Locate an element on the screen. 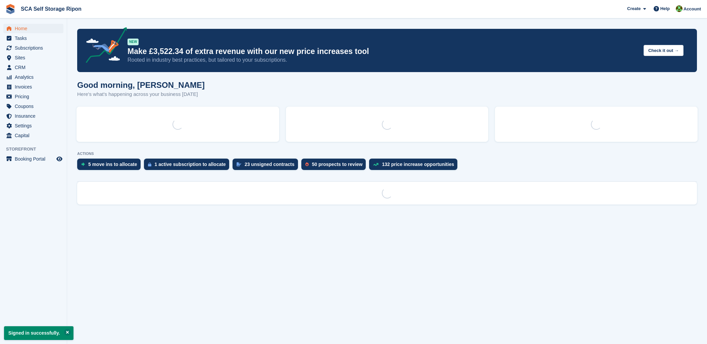  div: 1 active subscription to allocate is located at coordinates (190, 164).